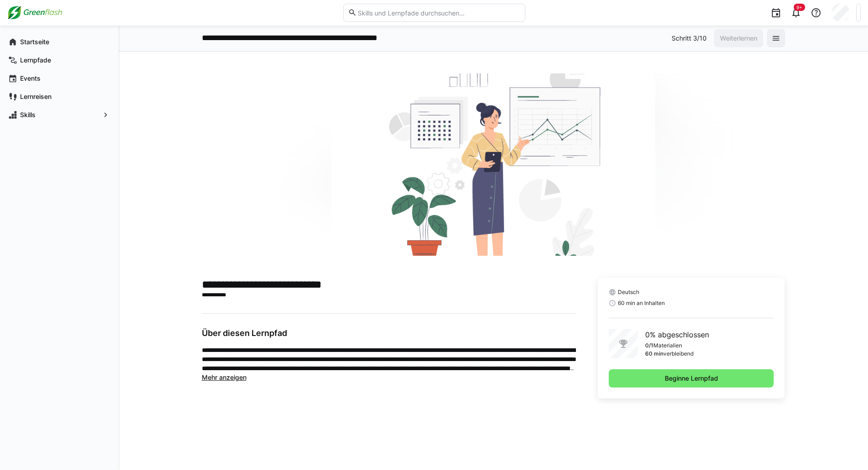  What do you see at coordinates (738, 38) in the screenshot?
I see `button: Weiterlernen` at bounding box center [738, 38].